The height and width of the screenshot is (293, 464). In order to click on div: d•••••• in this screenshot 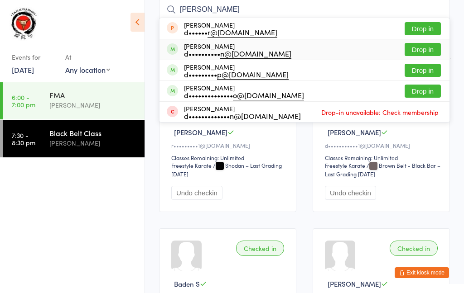, I will do `click(230, 32)`.